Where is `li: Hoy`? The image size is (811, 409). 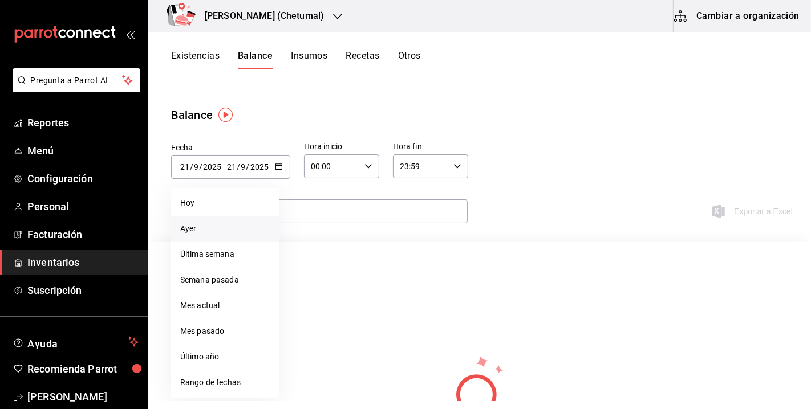
li: Hoy is located at coordinates (225, 203).